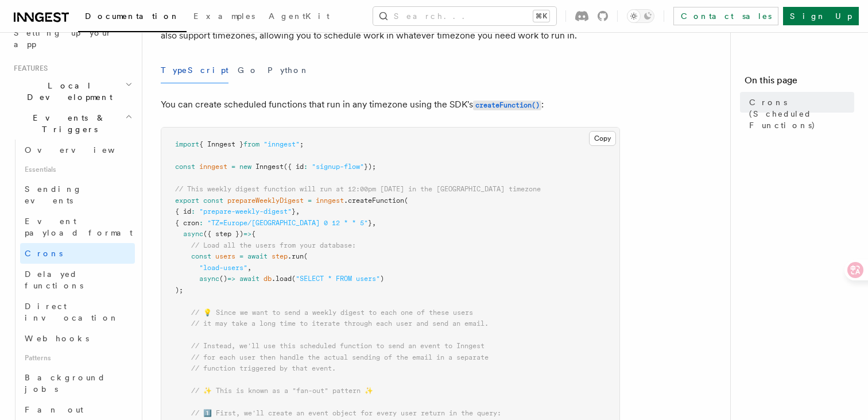 The width and height of the screenshot is (868, 420). What do you see at coordinates (800, 114) in the screenshot?
I see `a: Crons (Scheduled Functions)` at bounding box center [800, 114].